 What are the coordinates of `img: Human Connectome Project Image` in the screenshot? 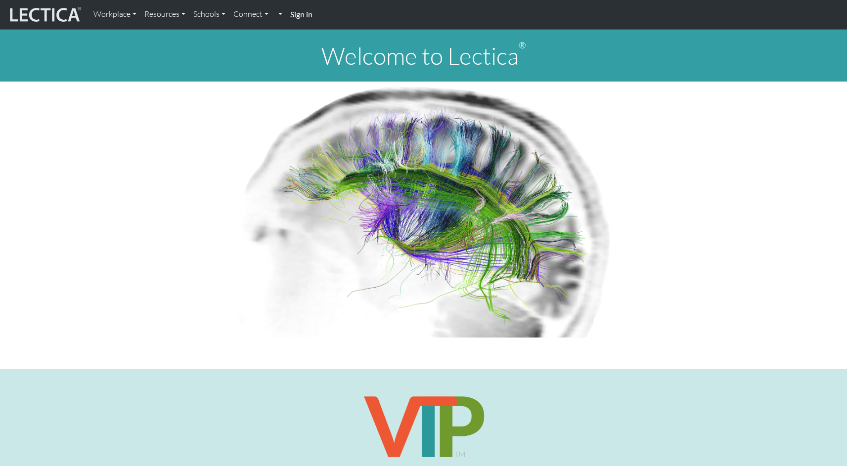 It's located at (424, 210).